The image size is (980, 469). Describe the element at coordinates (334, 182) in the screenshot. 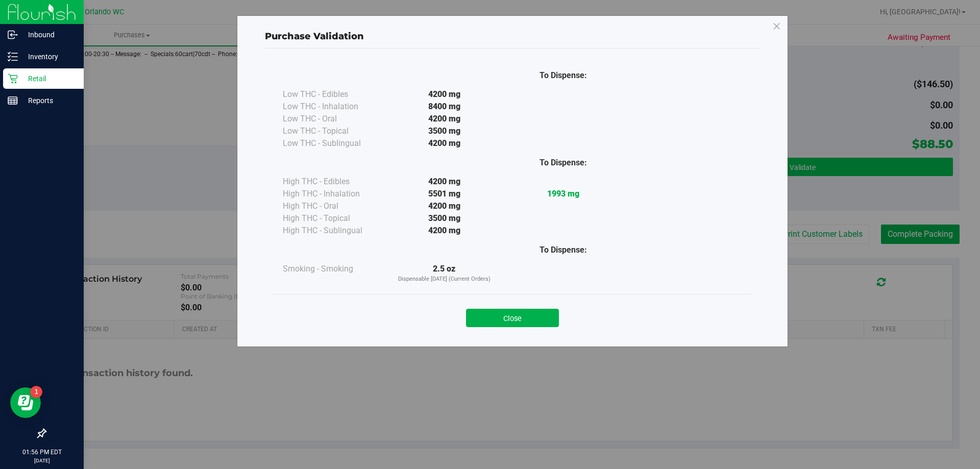

I see `div: High THC - Edibles` at that location.